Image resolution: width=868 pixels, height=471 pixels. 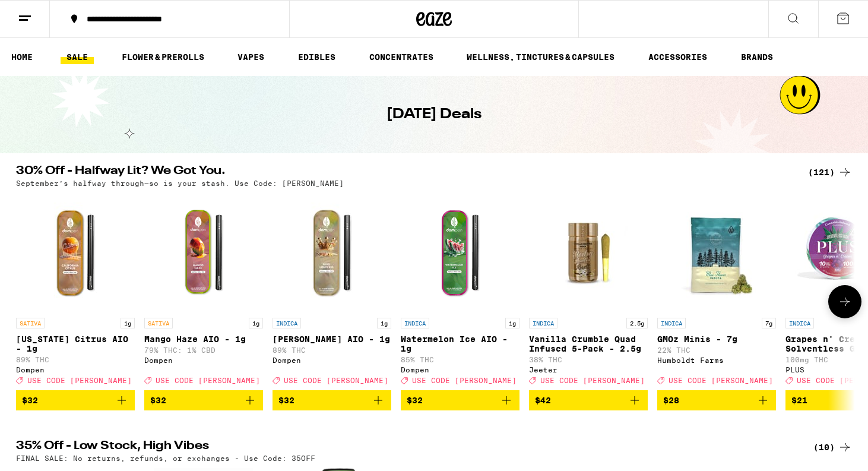 What do you see at coordinates (588, 359) in the screenshot?
I see `p: 38% THC` at bounding box center [588, 359].